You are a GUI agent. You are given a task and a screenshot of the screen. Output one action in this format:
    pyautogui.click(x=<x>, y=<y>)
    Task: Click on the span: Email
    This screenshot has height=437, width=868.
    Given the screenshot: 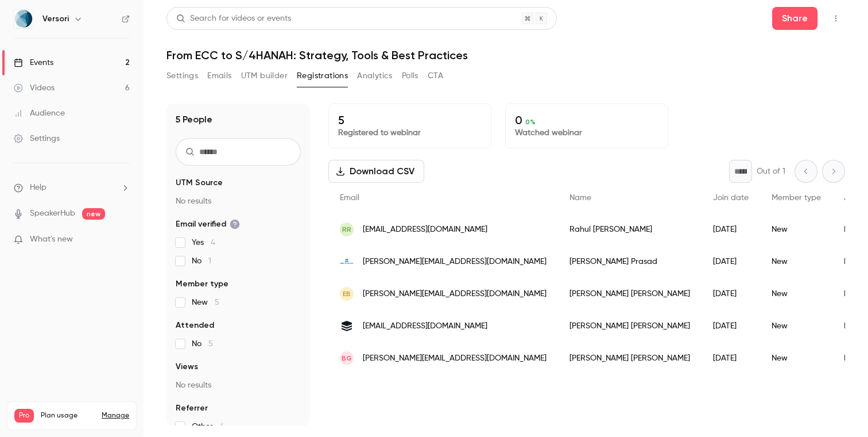 What is the action you would take?
    pyautogui.click(x=350, y=198)
    